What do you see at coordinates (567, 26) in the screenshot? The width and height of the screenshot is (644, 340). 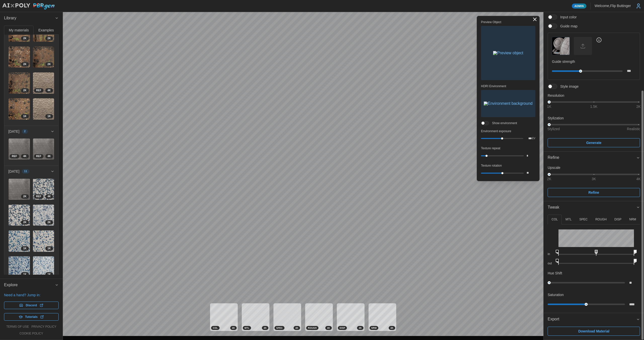 I see `span: Guide map` at bounding box center [567, 26].